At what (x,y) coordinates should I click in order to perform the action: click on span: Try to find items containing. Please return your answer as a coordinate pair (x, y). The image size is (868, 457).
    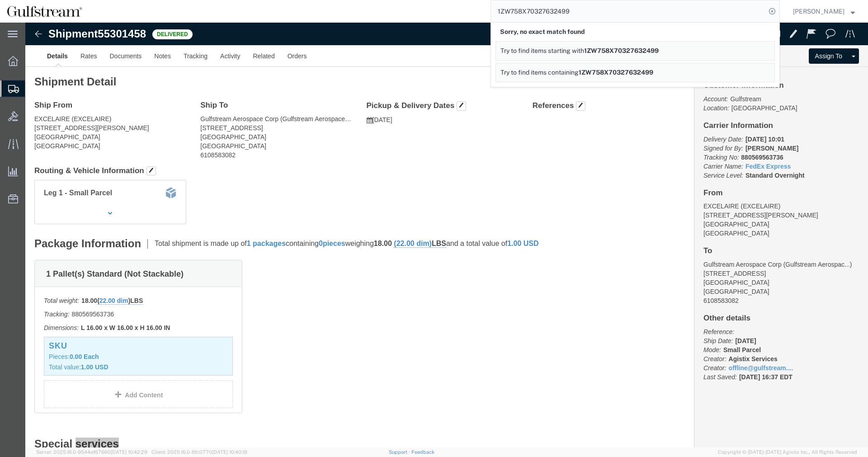
    Looking at the image, I should click on (540, 72).